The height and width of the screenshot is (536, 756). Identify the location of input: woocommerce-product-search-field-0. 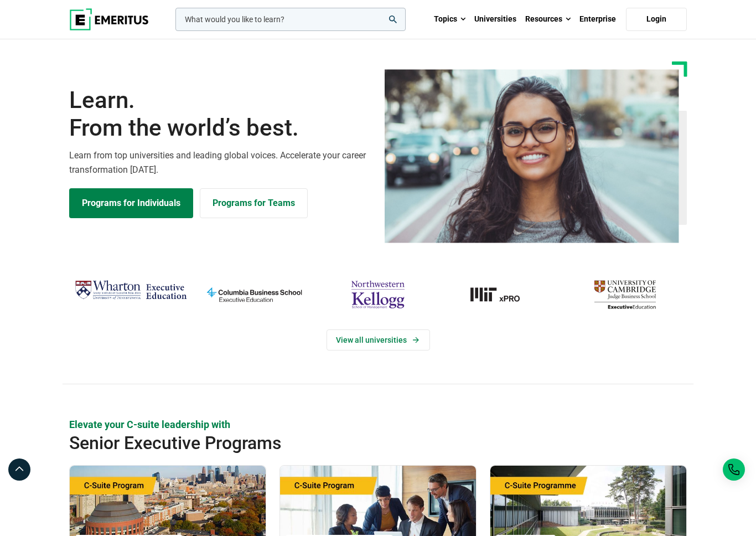
(290, 19).